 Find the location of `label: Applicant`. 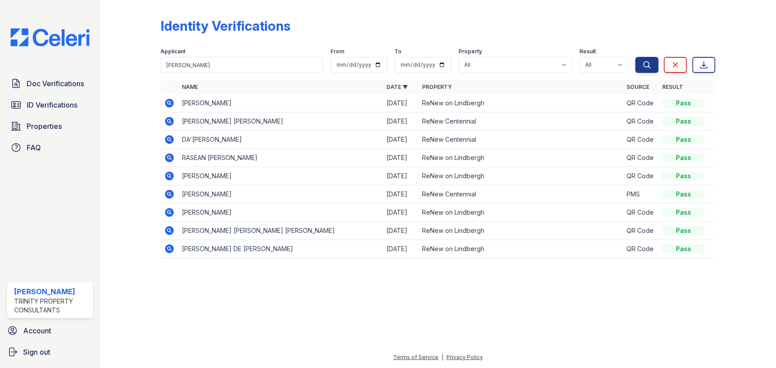

label: Applicant is located at coordinates (173, 52).